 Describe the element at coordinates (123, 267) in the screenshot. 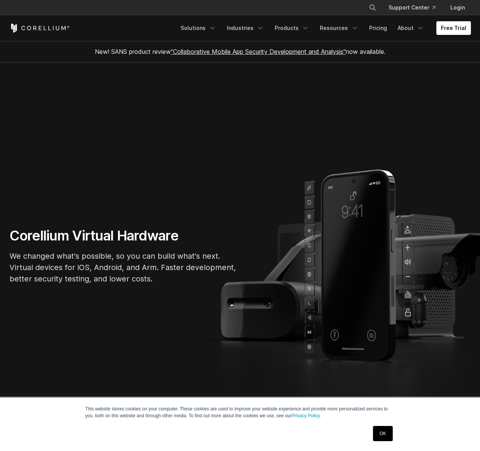

I see `p: We changed what's possible, so you can build what's next. Virtual devices for iOS, Android, and A...` at that location.